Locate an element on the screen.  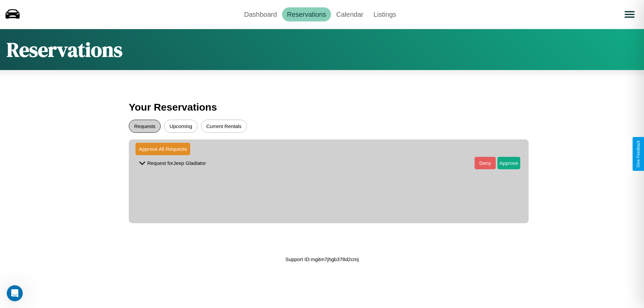
button: Current Rentals is located at coordinates (224, 126).